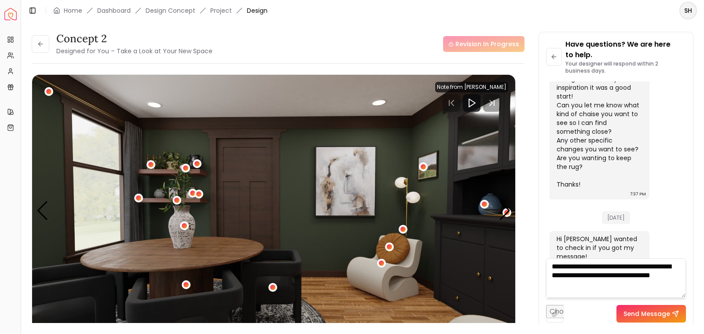 This screenshot has width=704, height=334. What do you see at coordinates (11, 14) in the screenshot?
I see `img: Spacejoy Logo` at bounding box center [11, 14].